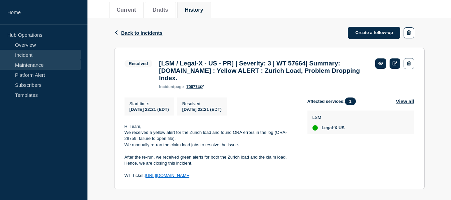 Image resolution: width=451 pixels, height=200 pixels. Describe the element at coordinates (210, 163) in the screenshot. I see `p: Hence, we are closing this incident.` at that location.